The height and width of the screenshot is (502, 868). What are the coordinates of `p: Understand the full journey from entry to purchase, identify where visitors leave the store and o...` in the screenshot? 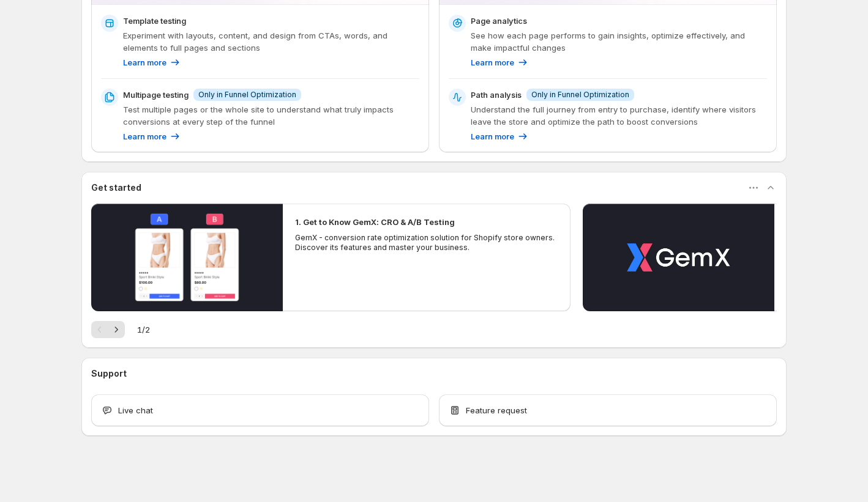 It's located at (619, 116).